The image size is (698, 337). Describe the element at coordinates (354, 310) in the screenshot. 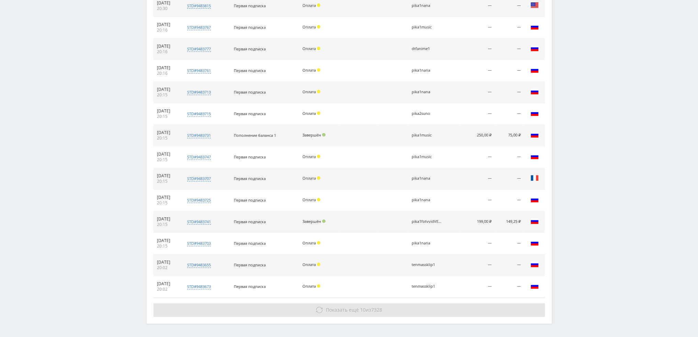

I see `span: из` at that location.